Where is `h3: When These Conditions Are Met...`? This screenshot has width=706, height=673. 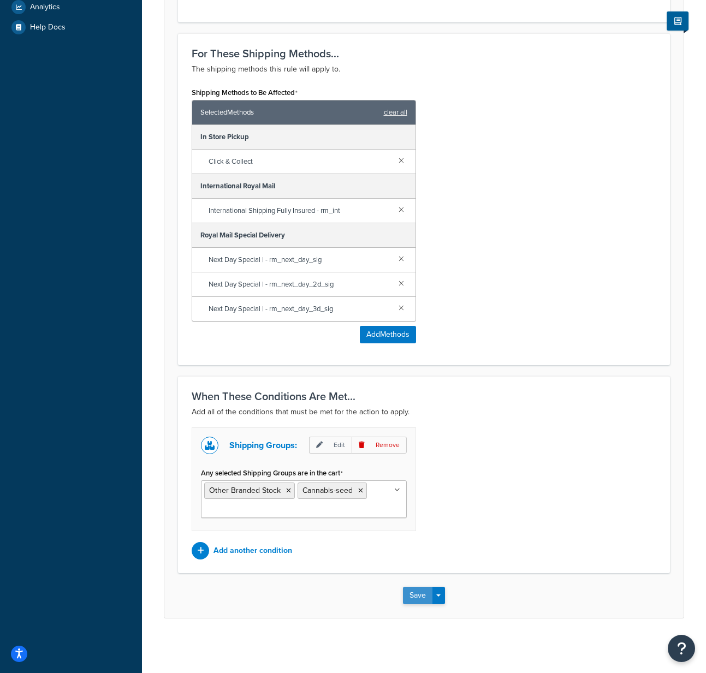
h3: When These Conditions Are Met... is located at coordinates (423, 396).